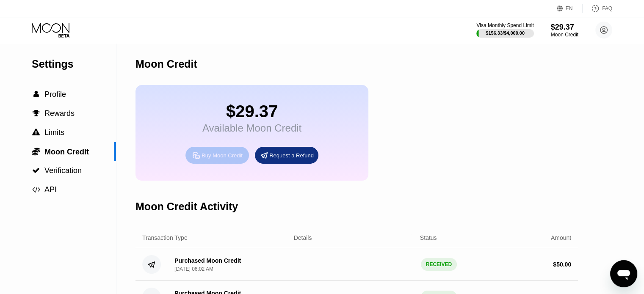 The image size is (644, 294). I want to click on div: $29.37Moon Credit, so click(565, 30).